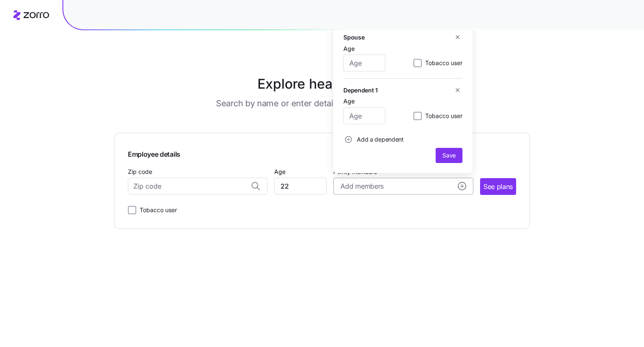 The height and width of the screenshot is (347, 644). Describe the element at coordinates (362, 186) in the screenshot. I see `span: Add members` at that location.